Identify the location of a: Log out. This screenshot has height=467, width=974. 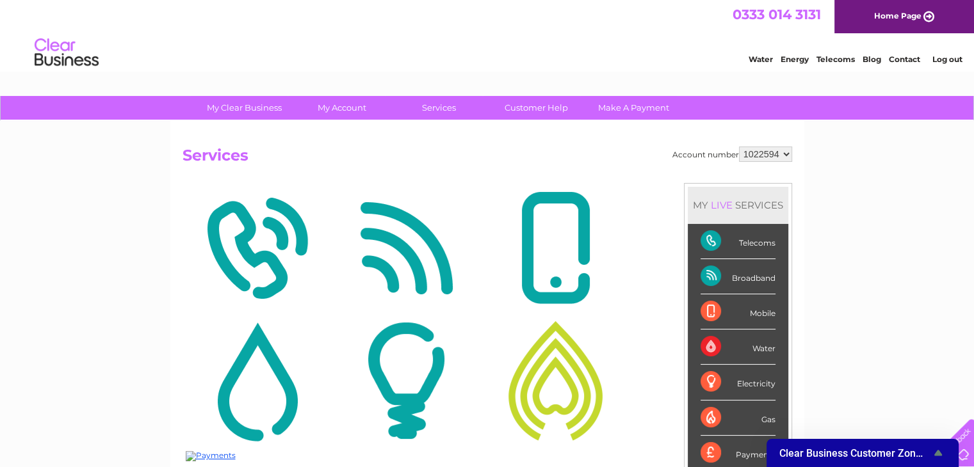
(946, 59).